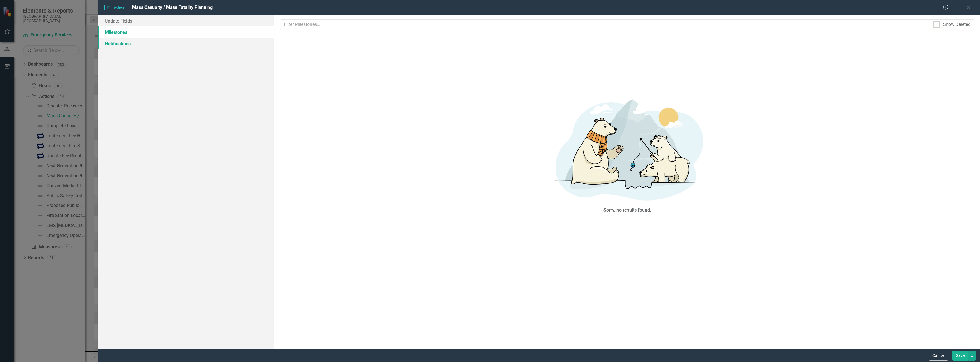  What do you see at coordinates (961, 355) in the screenshot?
I see `button: Save` at bounding box center [961, 355].